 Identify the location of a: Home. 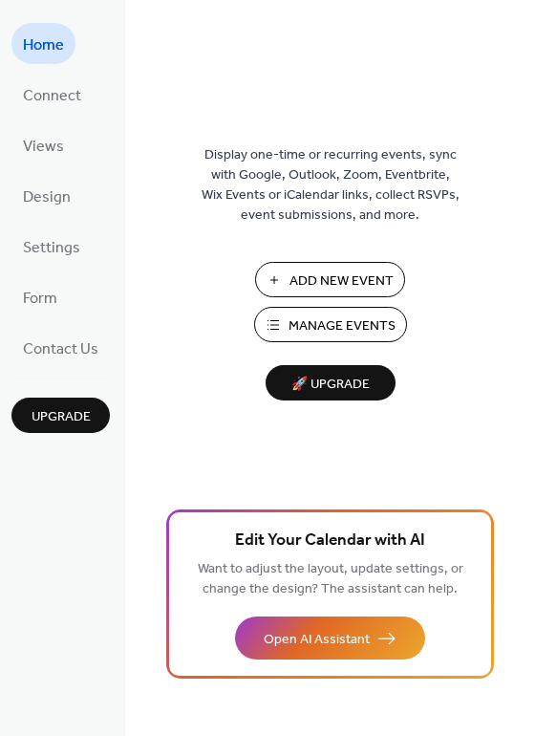
(43, 43).